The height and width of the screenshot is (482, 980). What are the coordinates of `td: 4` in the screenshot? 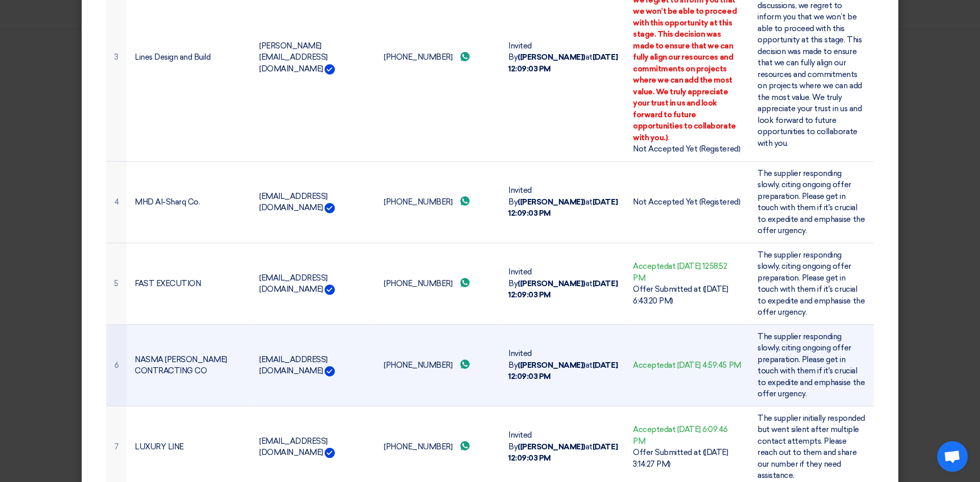 It's located at (116, 202).